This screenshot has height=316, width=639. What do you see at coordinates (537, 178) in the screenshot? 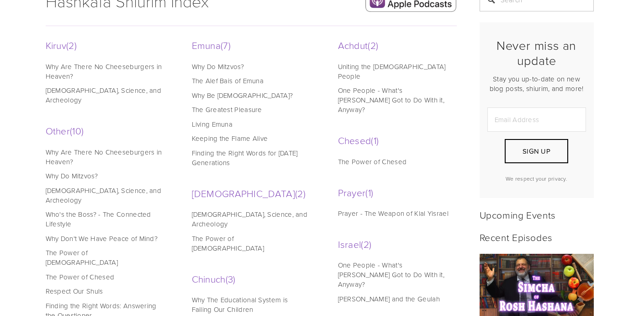
I see `p: We respect your privacy.` at bounding box center [537, 178].